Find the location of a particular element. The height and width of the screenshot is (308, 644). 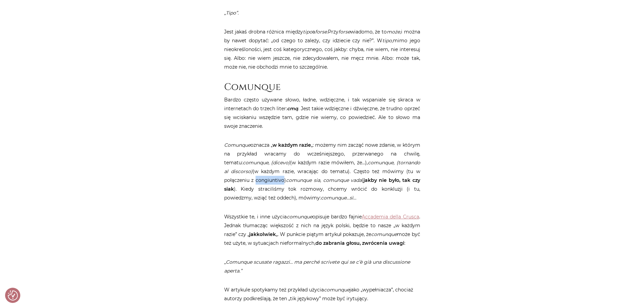

em: tipo, is located at coordinates (387, 41).